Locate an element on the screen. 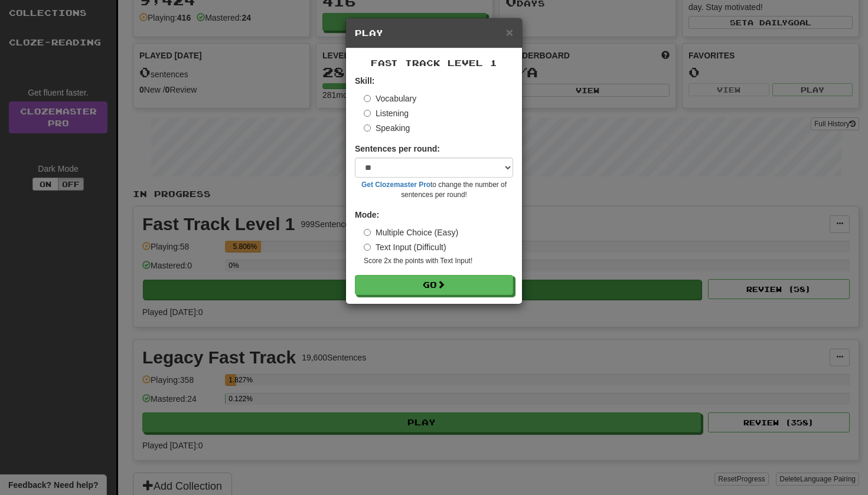 The height and width of the screenshot is (495, 868). strong: Skill: is located at coordinates (364, 81).